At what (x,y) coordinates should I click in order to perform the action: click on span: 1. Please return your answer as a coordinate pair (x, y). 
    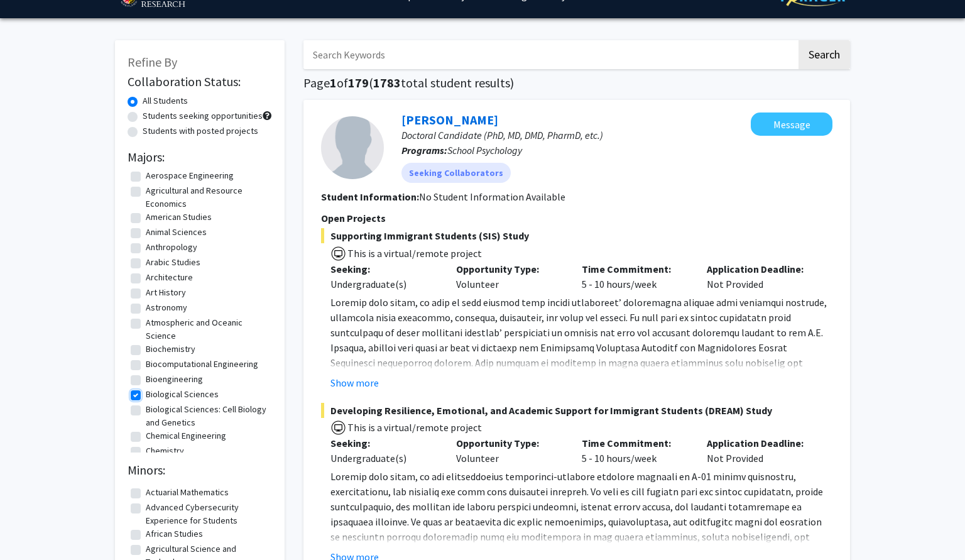
    Looking at the image, I should click on (333, 82).